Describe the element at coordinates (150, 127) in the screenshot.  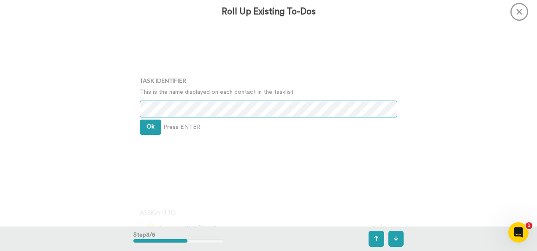
I see `button: Ok` at that location.